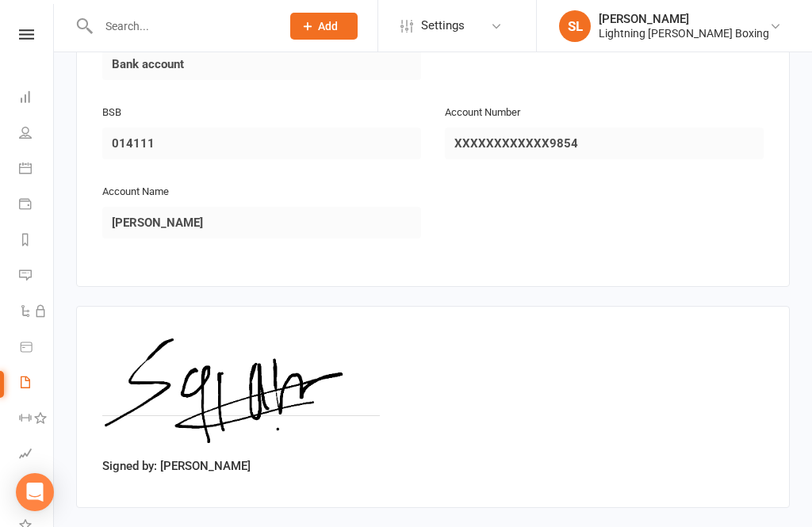 The height and width of the screenshot is (527, 812). I want to click on button: Add, so click(323, 26).